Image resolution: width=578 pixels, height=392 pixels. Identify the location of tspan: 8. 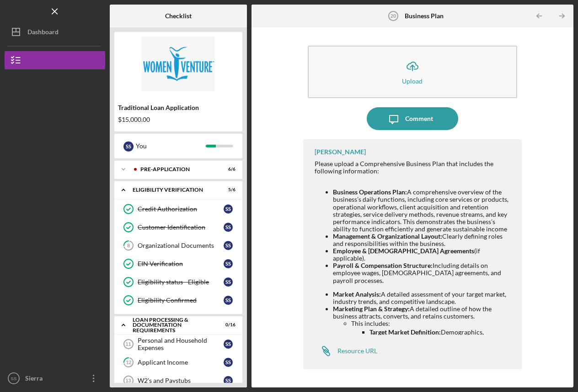
(128, 245).